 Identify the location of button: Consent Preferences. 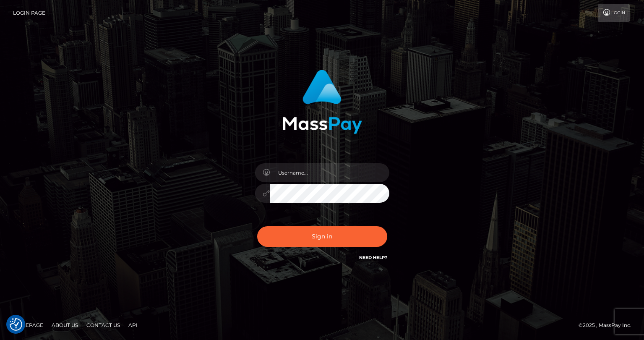
(16, 325).